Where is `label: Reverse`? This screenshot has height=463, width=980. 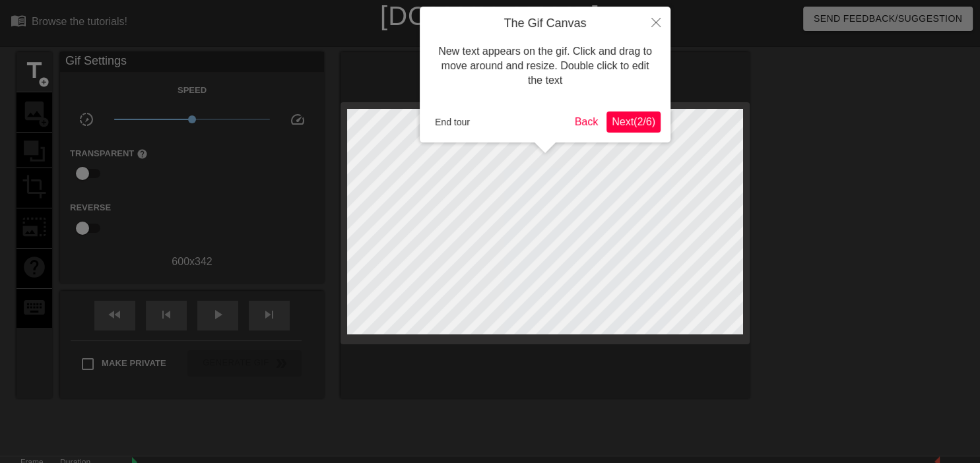 label: Reverse is located at coordinates (91, 208).